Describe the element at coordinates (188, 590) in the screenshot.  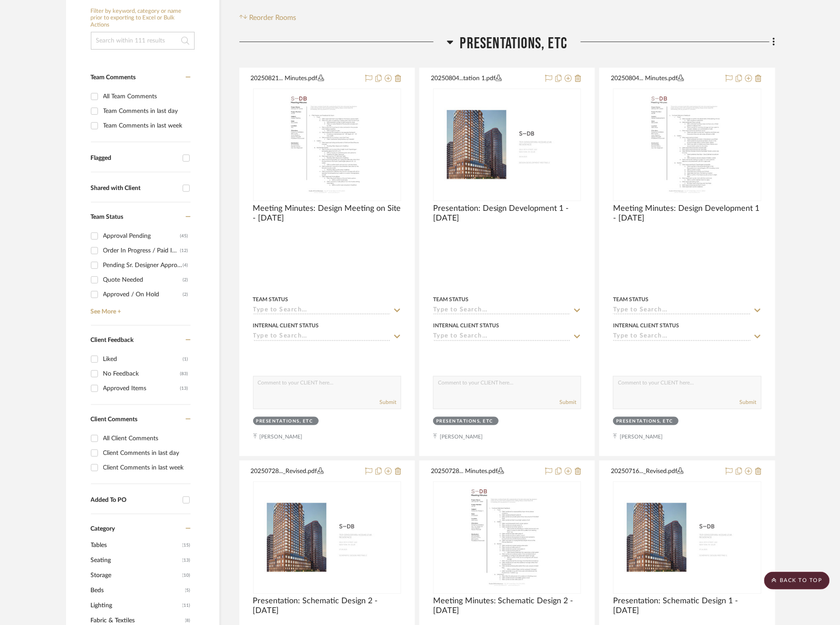
I see `span: (5)` at that location.